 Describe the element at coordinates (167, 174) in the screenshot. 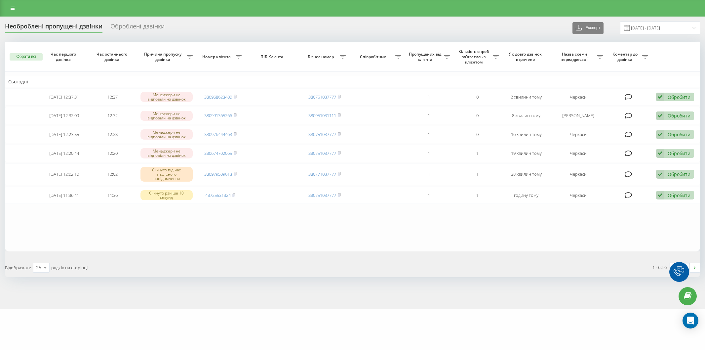

I see `div: Скинуто під час вітального повідомлення` at that location.